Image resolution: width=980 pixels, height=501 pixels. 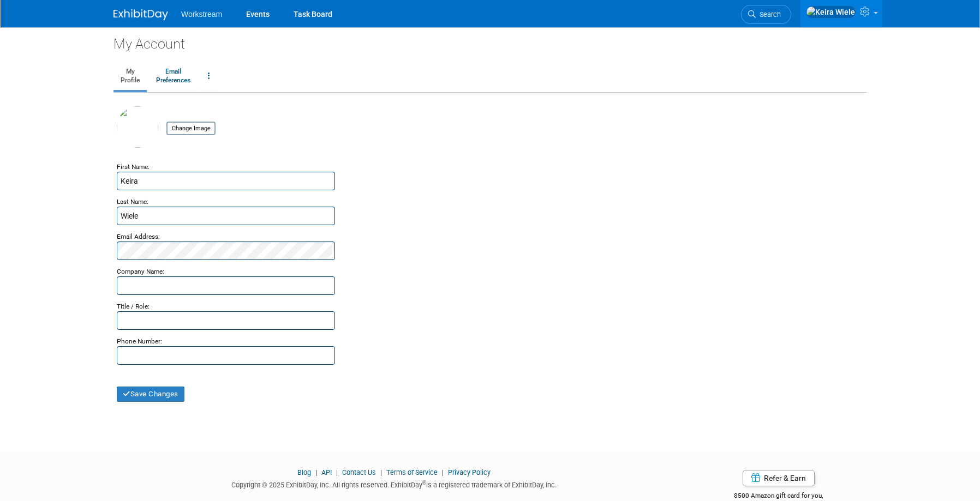 I want to click on a: Refer & Earn, so click(x=779, y=478).